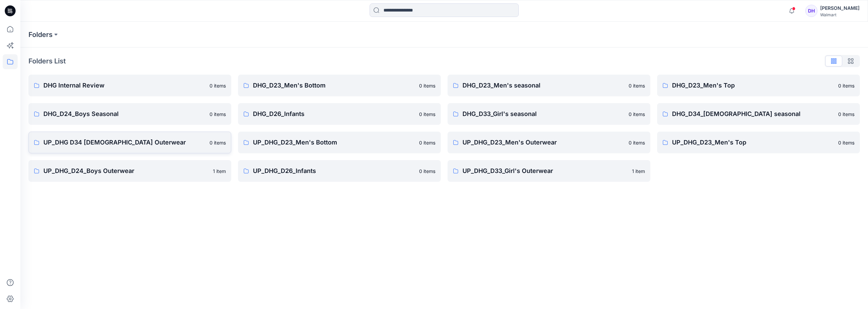 The width and height of the screenshot is (868, 309). What do you see at coordinates (840, 15) in the screenshot?
I see `div: Walmart` at bounding box center [840, 15].